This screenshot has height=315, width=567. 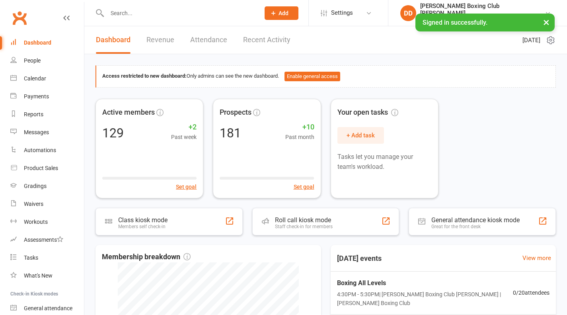 I want to click on a: Automations, so click(x=47, y=150).